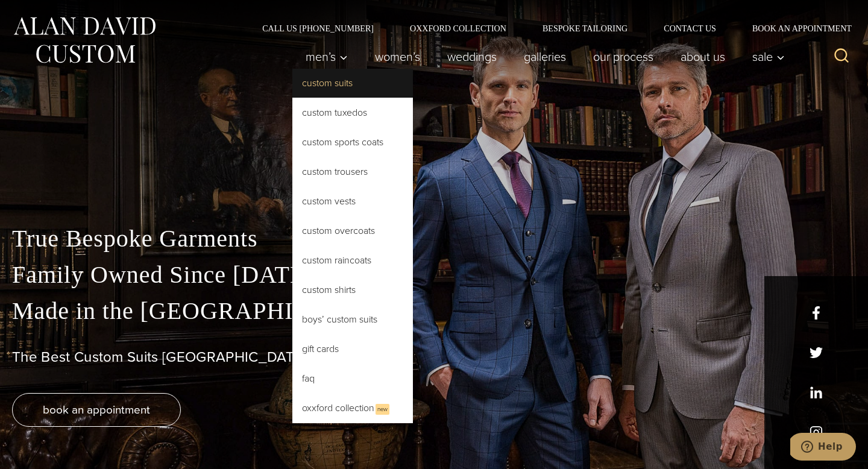 Image resolution: width=868 pixels, height=469 pixels. Describe the element at coordinates (584, 28) in the screenshot. I see `a: Bespoke Tailoring` at that location.